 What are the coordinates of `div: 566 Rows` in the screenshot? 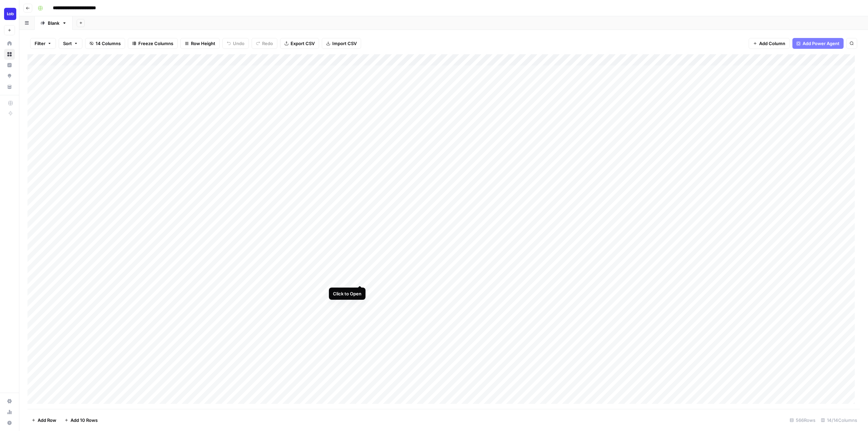 It's located at (802, 420).